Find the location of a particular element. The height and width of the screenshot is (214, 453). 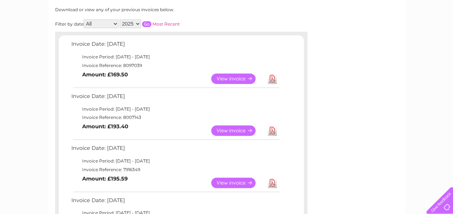

a: Most Recent is located at coordinates (166, 24).